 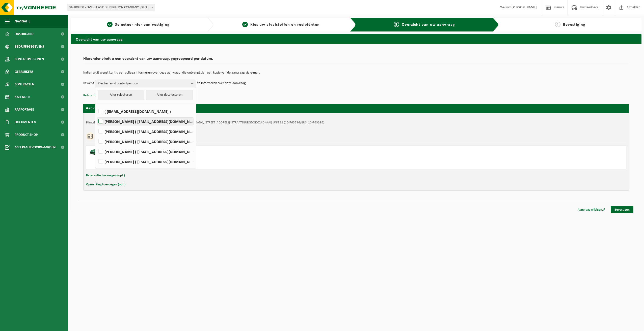 I want to click on span: Documenten, so click(x=25, y=122).